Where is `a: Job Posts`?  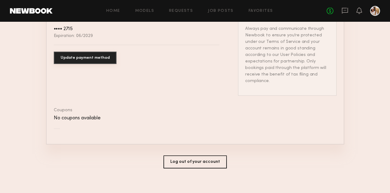 a: Job Posts is located at coordinates (221, 11).